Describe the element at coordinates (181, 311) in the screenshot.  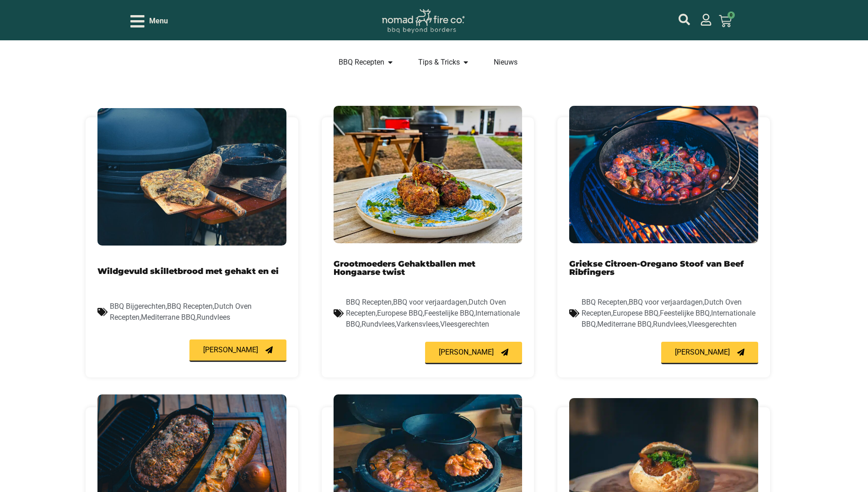
I see `a: Dutch Oven Recepten` at that location.